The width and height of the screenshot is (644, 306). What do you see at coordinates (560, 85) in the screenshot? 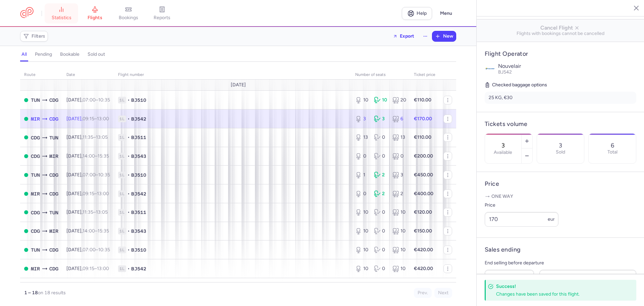
I see `h5: Checked baggage options` at bounding box center [560, 85].